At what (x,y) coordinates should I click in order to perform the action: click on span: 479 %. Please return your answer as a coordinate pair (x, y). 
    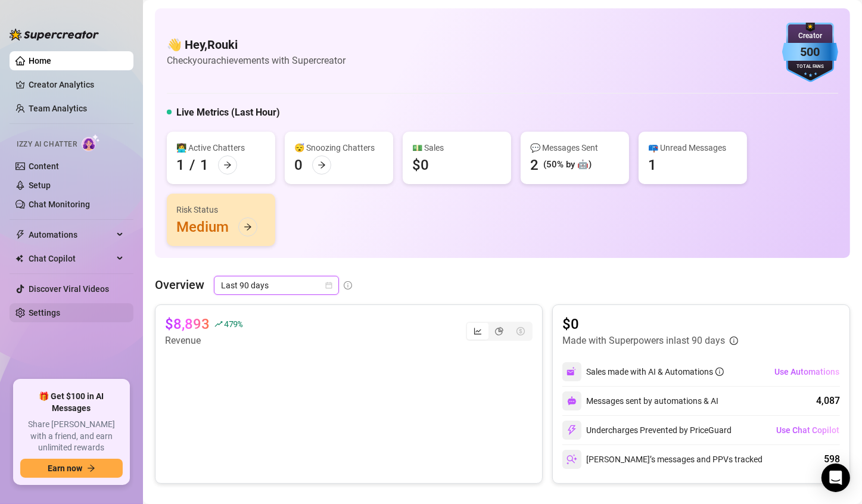
    Looking at the image, I should click on (233, 323).